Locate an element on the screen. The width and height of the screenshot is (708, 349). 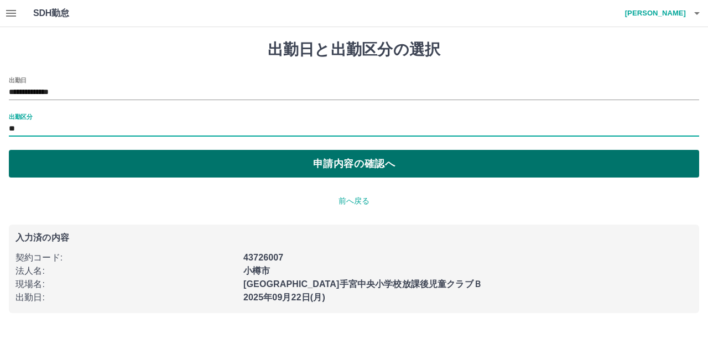
b: 43726007 is located at coordinates (263, 257).